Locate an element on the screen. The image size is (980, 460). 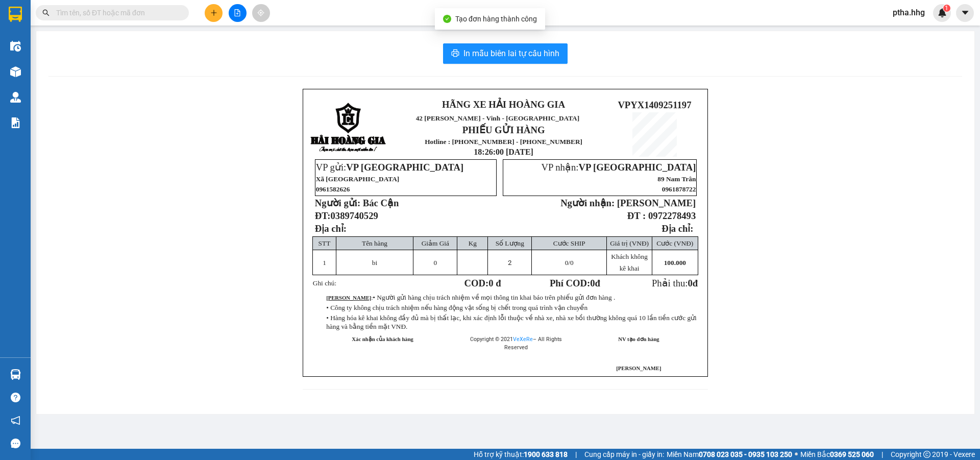
span: 0961582626 is located at coordinates (333, 189).